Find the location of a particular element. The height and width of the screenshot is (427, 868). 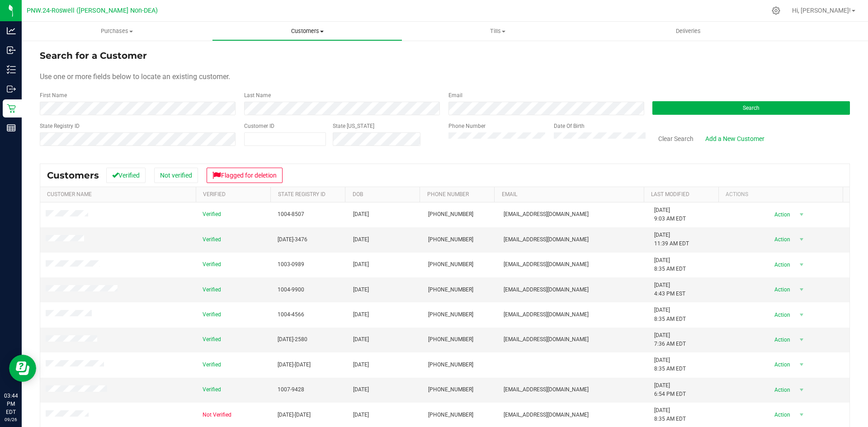

p: 03:44 PM EDT is located at coordinates (11, 404).